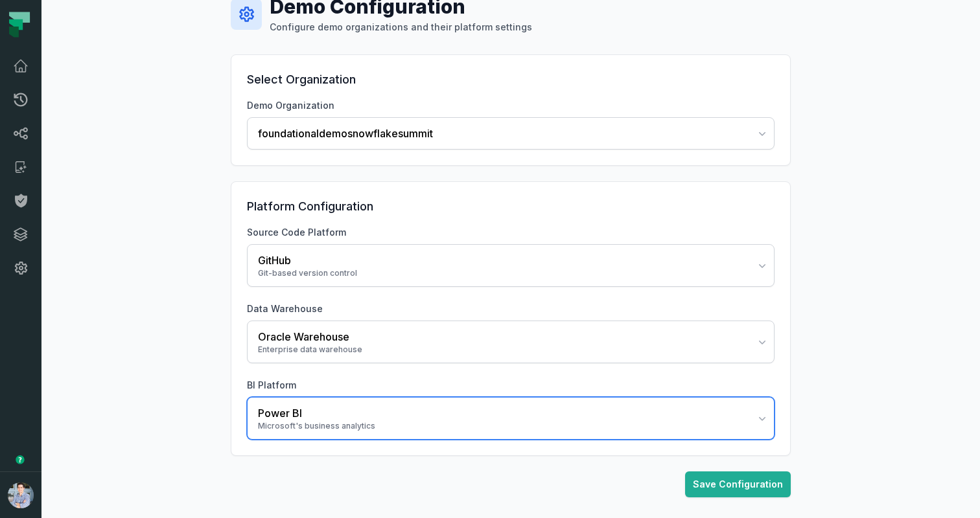  Describe the element at coordinates (511, 386) in the screenshot. I see `label: BI Platform` at that location.